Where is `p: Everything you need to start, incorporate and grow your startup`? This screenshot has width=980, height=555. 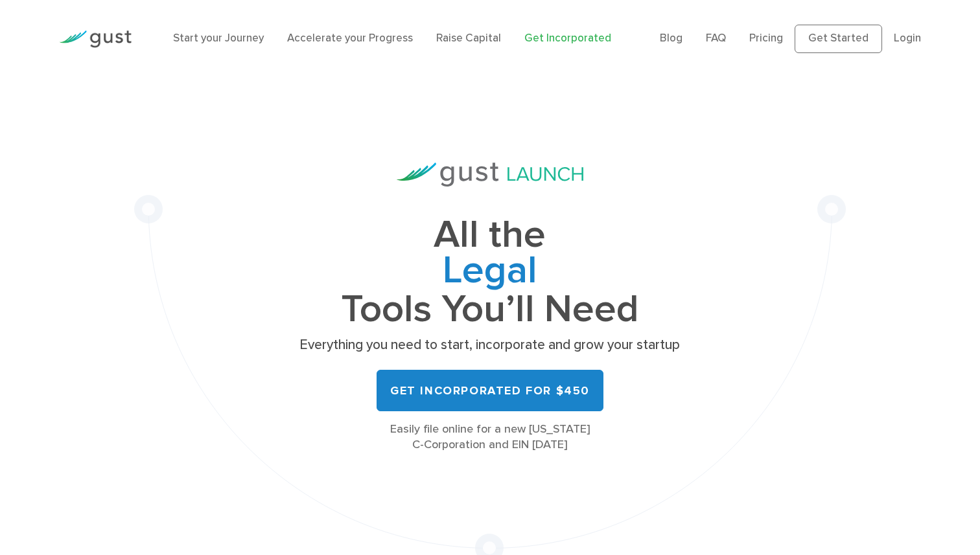 p: Everything you need to start, incorporate and grow your startup is located at coordinates (490, 346).